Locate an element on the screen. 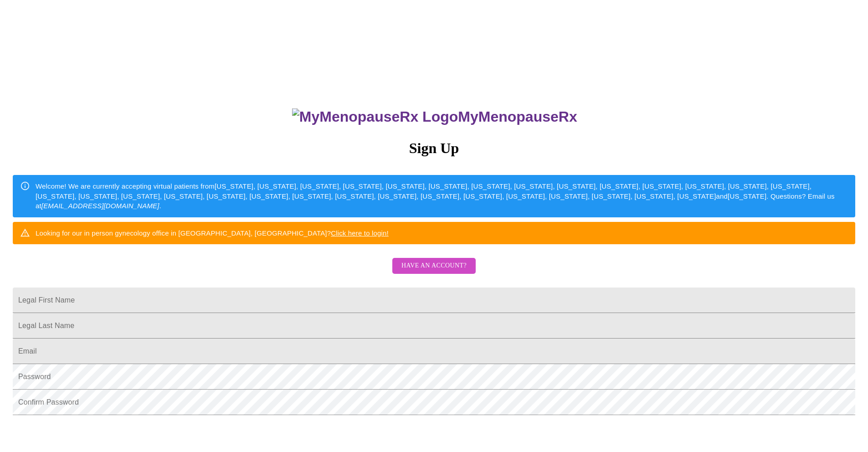  a: Have an account? is located at coordinates (433, 272).